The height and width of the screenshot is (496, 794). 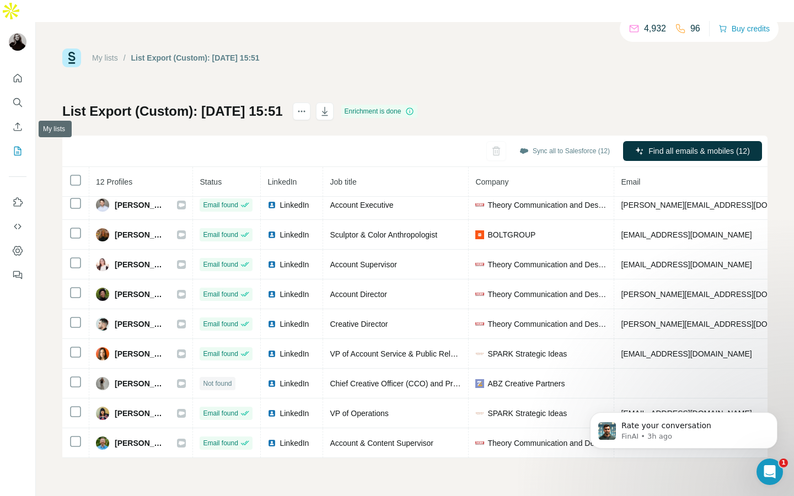 What do you see at coordinates (693, 151) in the screenshot?
I see `button: Find all emails & mobiles (12)` at bounding box center [693, 151].